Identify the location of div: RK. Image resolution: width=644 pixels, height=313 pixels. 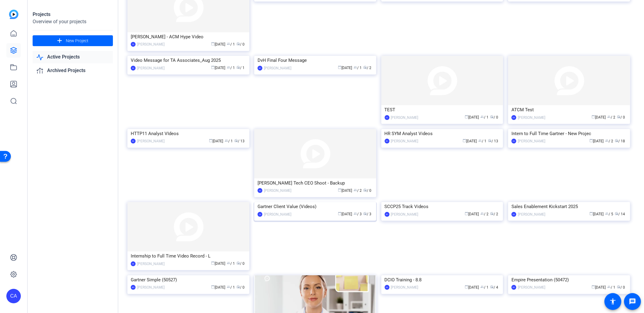
(133, 141).